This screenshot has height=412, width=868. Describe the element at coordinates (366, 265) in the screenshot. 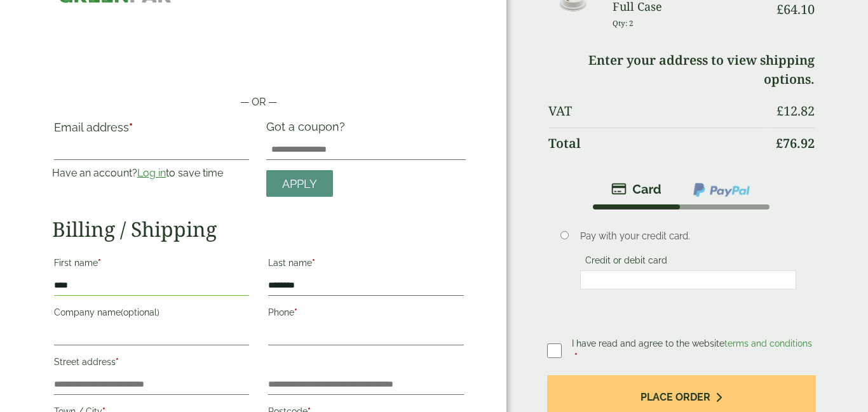

I see `label: Last name` at that location.